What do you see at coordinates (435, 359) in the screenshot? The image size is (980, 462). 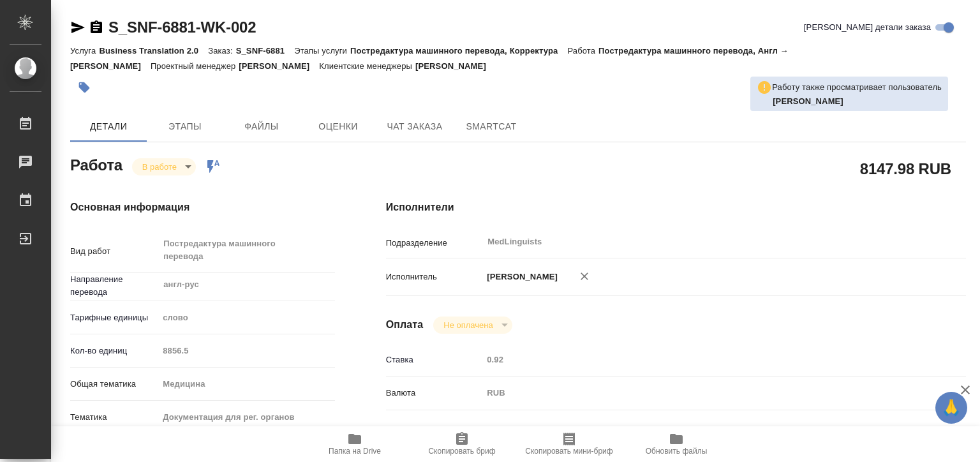 I see `p: Ставка` at bounding box center [435, 359].